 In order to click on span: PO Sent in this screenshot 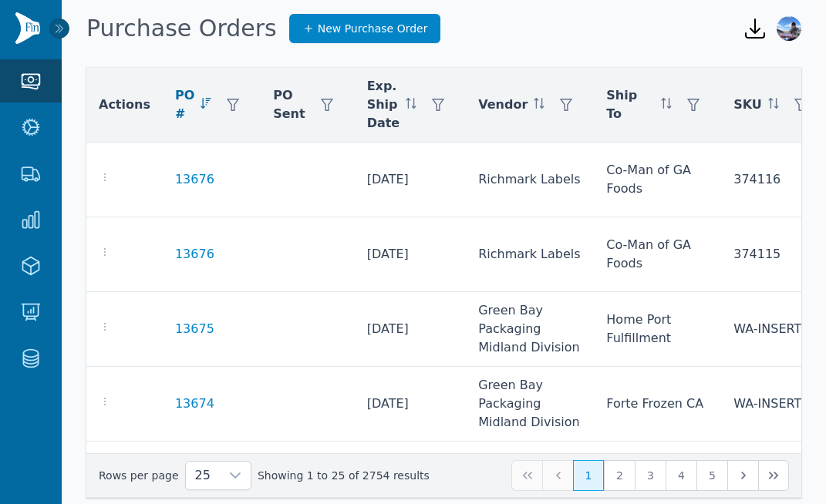, I will do `click(288, 105)`.